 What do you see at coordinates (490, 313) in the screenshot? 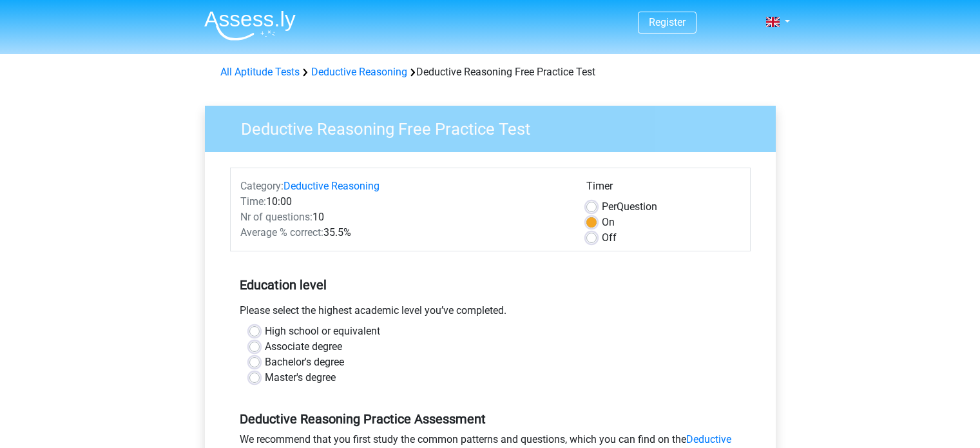
I see `div: Please select the highest academic level you’ve completed.` at bounding box center [490, 313].